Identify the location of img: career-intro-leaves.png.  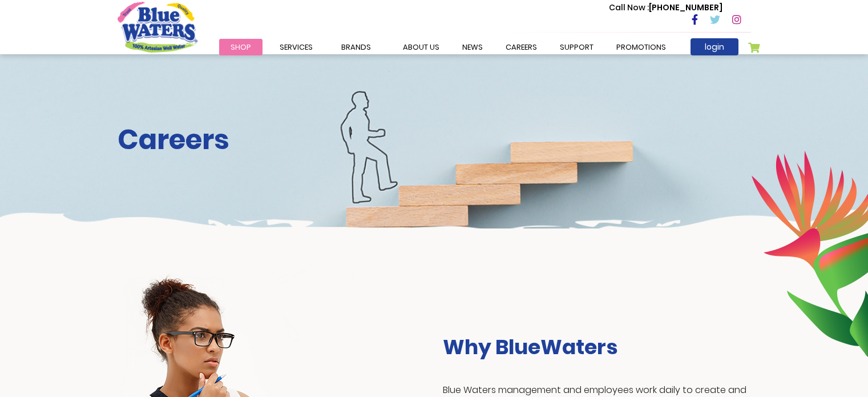
(809, 253).